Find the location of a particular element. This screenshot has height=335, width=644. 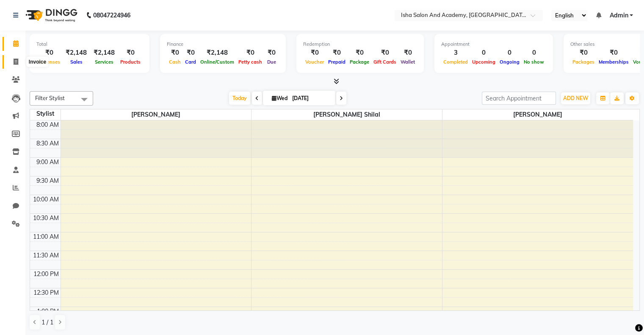

span: Card is located at coordinates (191, 62).